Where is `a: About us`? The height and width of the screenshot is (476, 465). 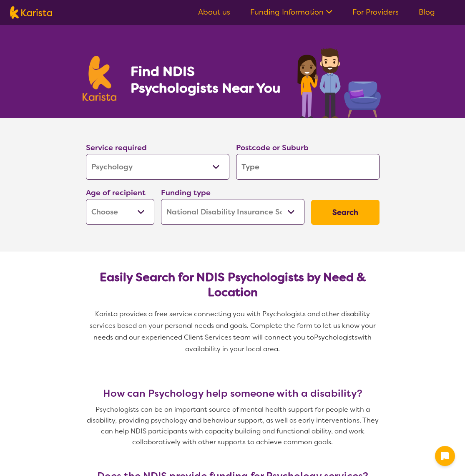 a: About us is located at coordinates (214, 12).